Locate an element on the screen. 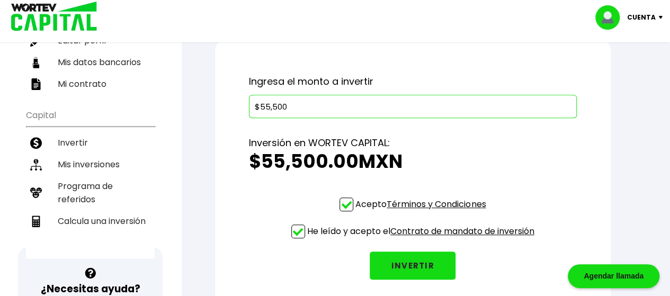 The width and height of the screenshot is (670, 296). li: Mi contrato is located at coordinates (90, 84).